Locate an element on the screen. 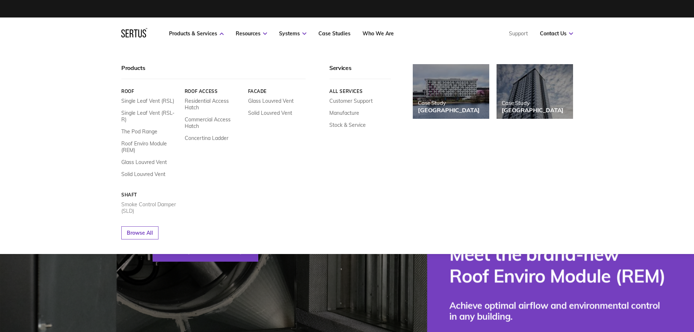  a: Shaft is located at coordinates (150, 195).